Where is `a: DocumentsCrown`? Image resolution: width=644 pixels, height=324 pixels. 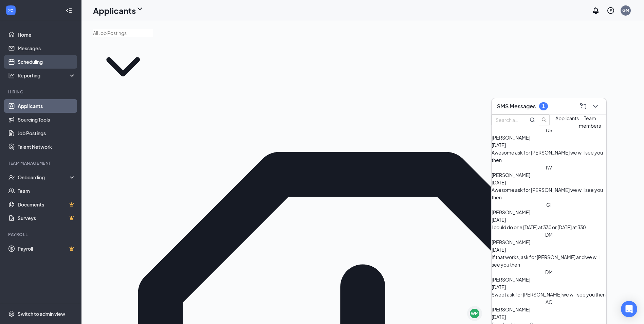
a: DocumentsCrown is located at coordinates (46, 204).